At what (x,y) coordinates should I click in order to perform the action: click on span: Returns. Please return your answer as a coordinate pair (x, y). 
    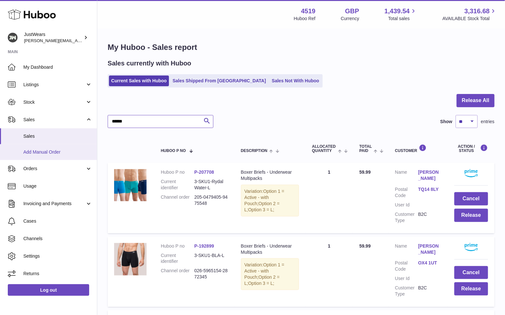
    Looking at the image, I should click on (58, 274).